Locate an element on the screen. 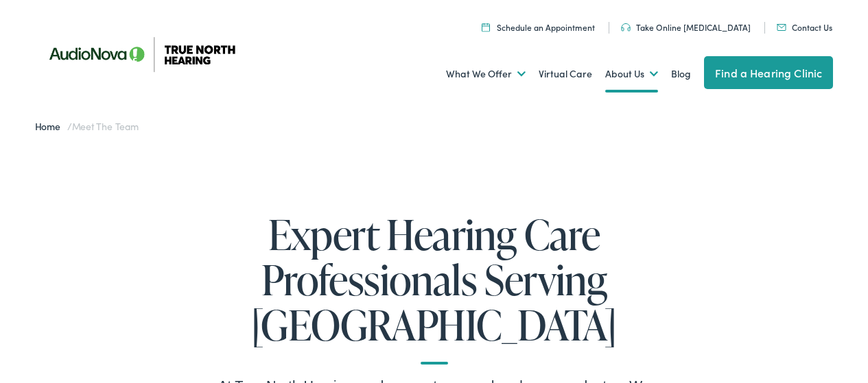 The height and width of the screenshot is (383, 868). a: Virtual Care is located at coordinates (565, 74).